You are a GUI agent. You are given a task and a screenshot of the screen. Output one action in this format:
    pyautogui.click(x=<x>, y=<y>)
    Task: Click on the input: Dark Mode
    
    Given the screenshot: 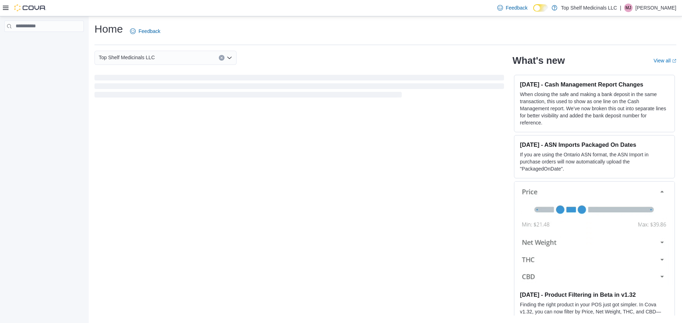 What is the action you would take?
    pyautogui.click(x=540, y=8)
    